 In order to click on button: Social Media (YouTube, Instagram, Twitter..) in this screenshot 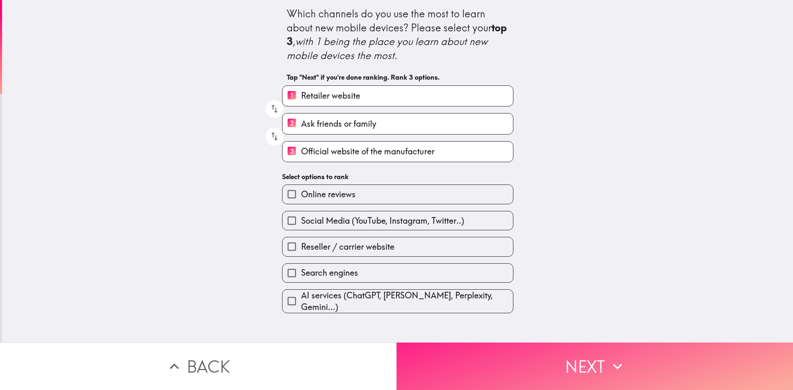, I will do `click(398, 221)`.